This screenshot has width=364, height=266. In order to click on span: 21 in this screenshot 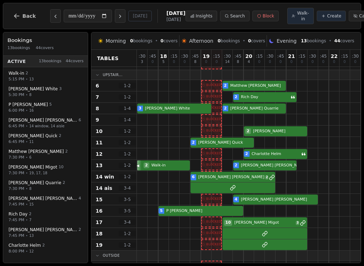, I will do `click(291, 56)`.